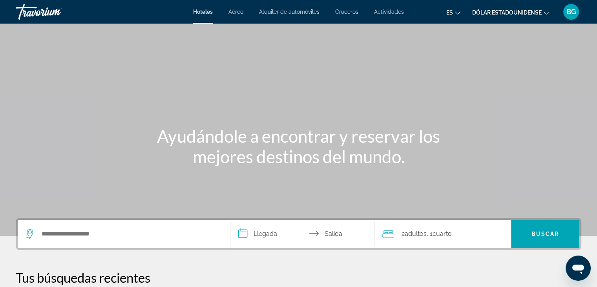 The image size is (597, 287). What do you see at coordinates (389, 12) in the screenshot?
I see `a: Actividades` at bounding box center [389, 12].